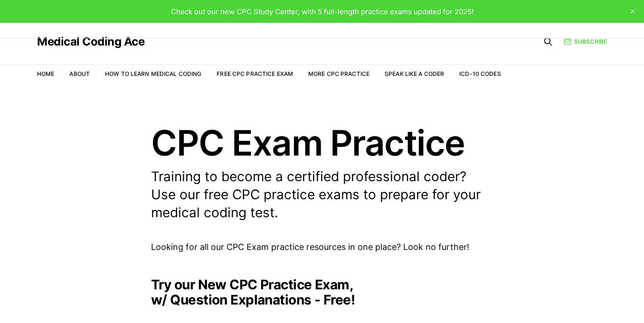 This screenshot has width=644, height=323. What do you see at coordinates (585, 41) in the screenshot?
I see `a: Subscribe` at bounding box center [585, 41].